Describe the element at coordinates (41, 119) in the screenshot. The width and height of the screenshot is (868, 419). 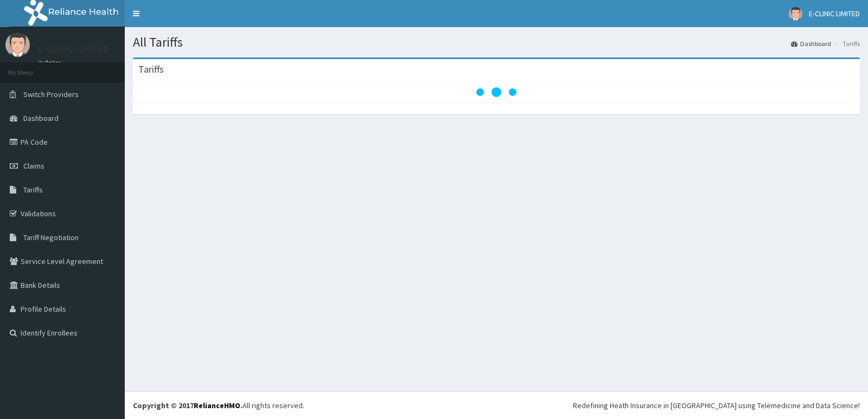
I see `span: Dashboard` at that location.